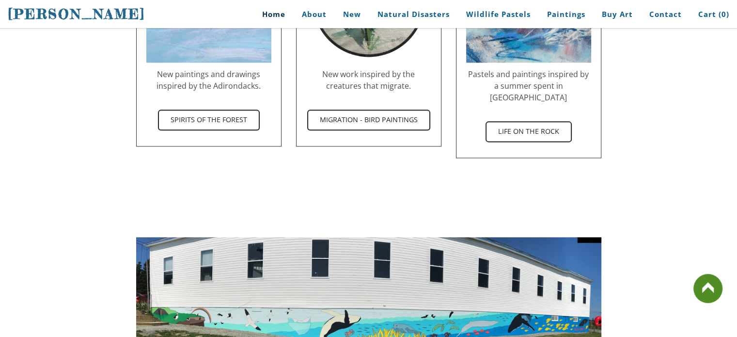 The width and height of the screenshot is (737, 337). Describe the element at coordinates (352, 14) in the screenshot. I see `a: New` at that location.